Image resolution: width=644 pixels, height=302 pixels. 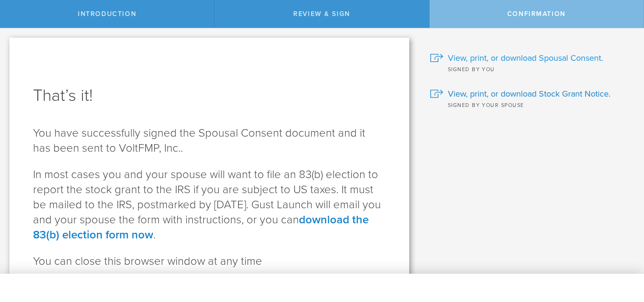 I want to click on span: View, print, or download Stock Grant Notice., so click(x=529, y=94).